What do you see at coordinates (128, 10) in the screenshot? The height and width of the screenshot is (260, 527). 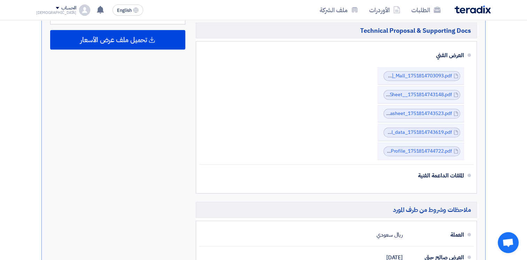 I see `button: English` at bounding box center [128, 10].